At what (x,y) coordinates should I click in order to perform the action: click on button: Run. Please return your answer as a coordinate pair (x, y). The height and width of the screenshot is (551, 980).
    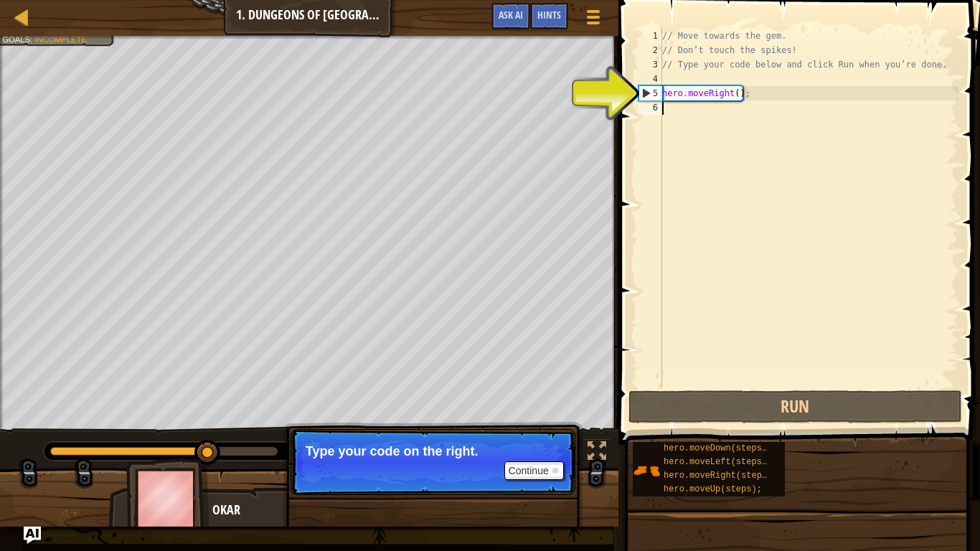
    Looking at the image, I should click on (795, 406).